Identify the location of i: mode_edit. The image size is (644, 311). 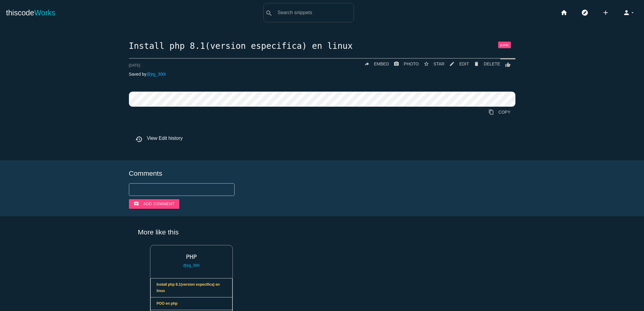
(452, 64).